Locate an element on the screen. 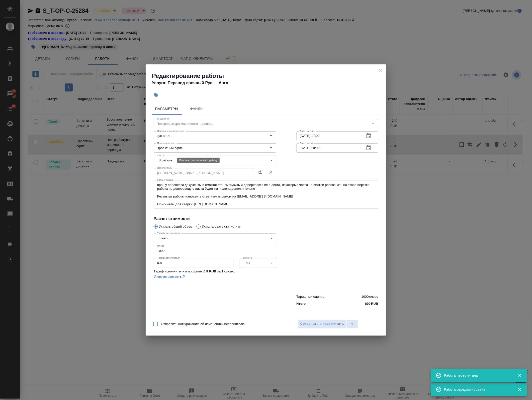 This screenshot has width=532, height=400. button: Удалить is located at coordinates (271, 172).